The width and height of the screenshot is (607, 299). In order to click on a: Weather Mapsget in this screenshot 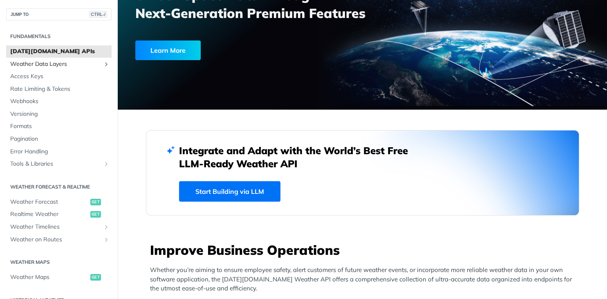, I will do `click(59, 277)`.